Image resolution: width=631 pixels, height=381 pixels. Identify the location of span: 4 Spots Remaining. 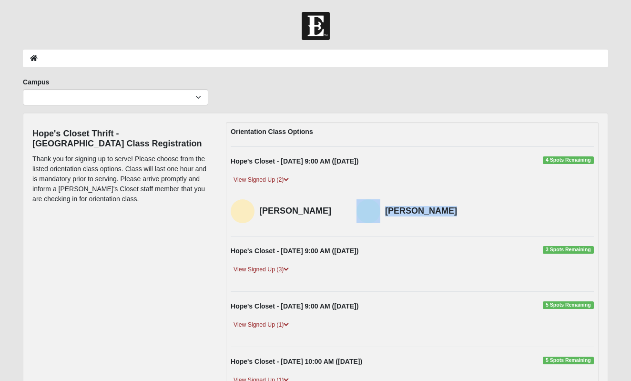
(568, 160).